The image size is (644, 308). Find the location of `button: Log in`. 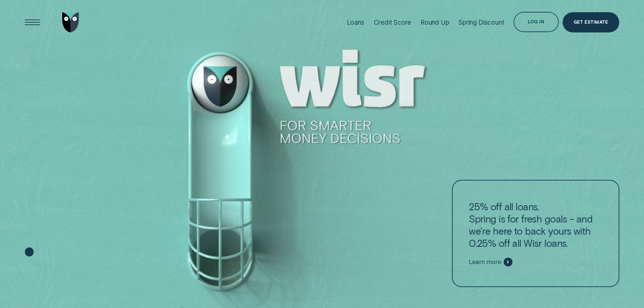

button: Log in is located at coordinates (536, 22).